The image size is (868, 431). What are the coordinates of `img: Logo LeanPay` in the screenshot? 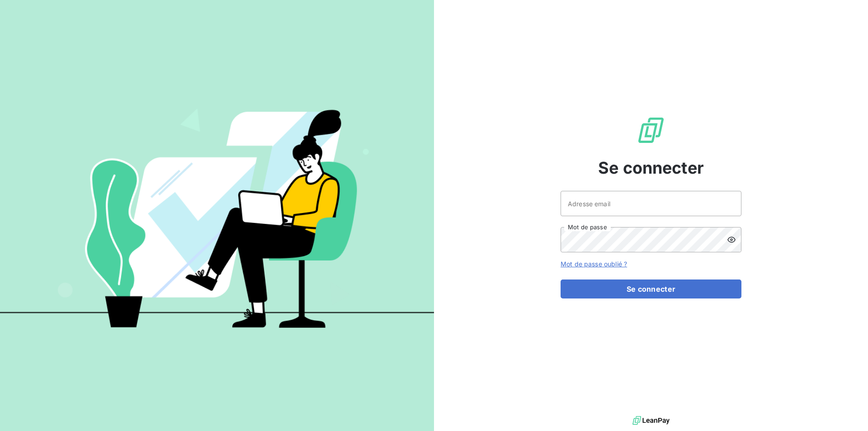 It's located at (651, 130).